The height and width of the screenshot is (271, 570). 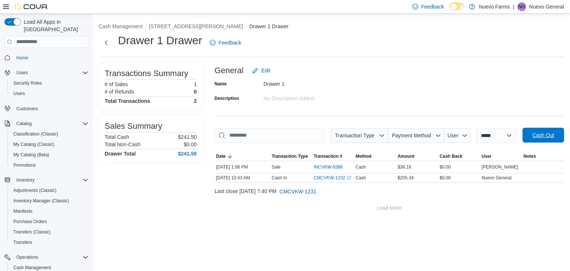 I want to click on h4: 2, so click(x=195, y=101).